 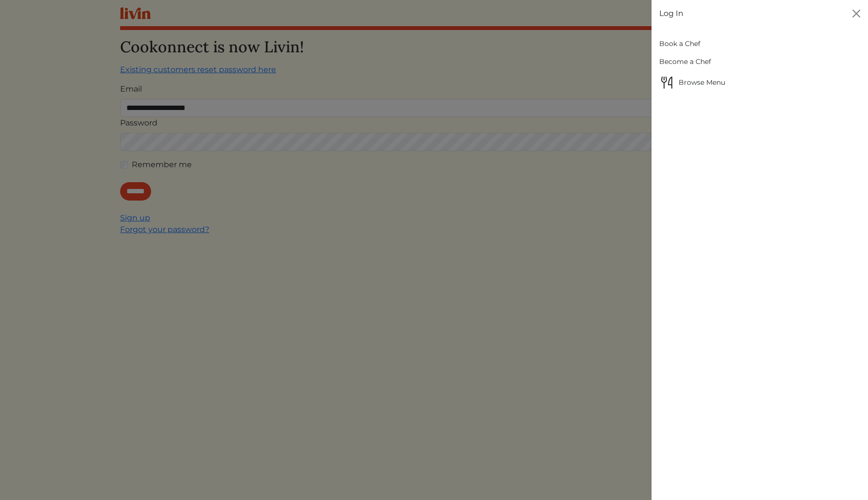 I want to click on span: Browse Menu, so click(x=760, y=82).